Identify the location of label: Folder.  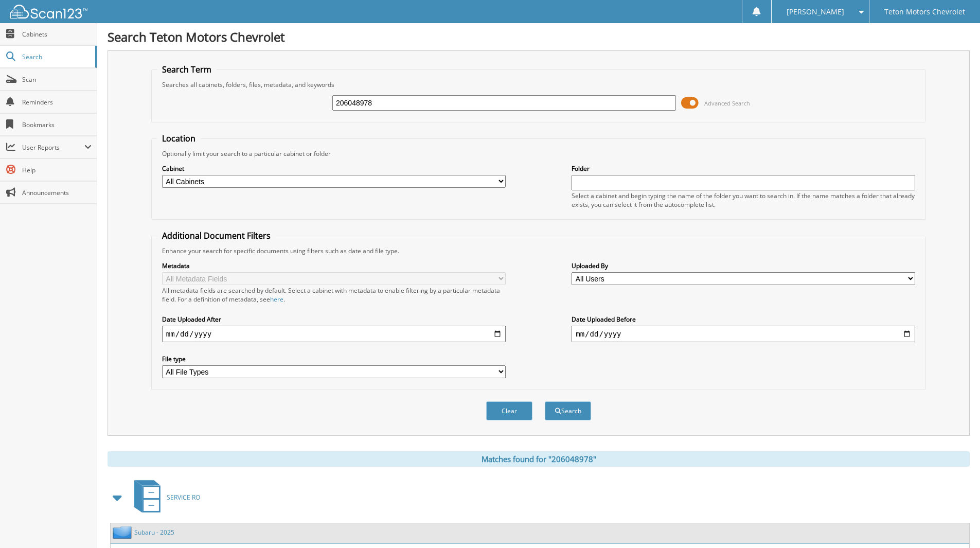
(744, 168).